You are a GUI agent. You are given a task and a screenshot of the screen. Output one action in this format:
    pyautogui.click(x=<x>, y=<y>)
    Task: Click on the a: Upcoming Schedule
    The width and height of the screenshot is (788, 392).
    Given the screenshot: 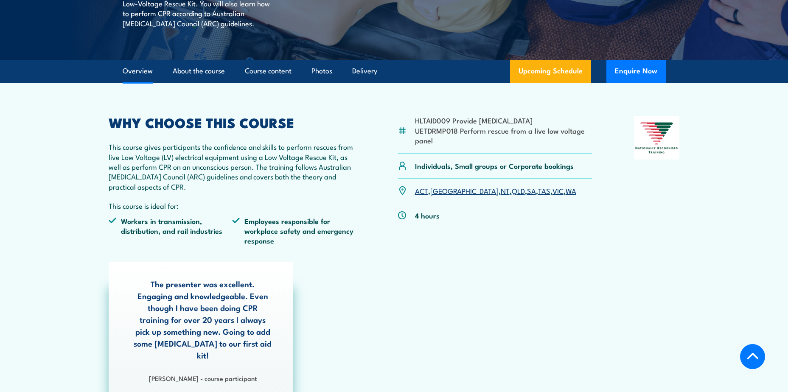 What is the action you would take?
    pyautogui.click(x=550, y=71)
    